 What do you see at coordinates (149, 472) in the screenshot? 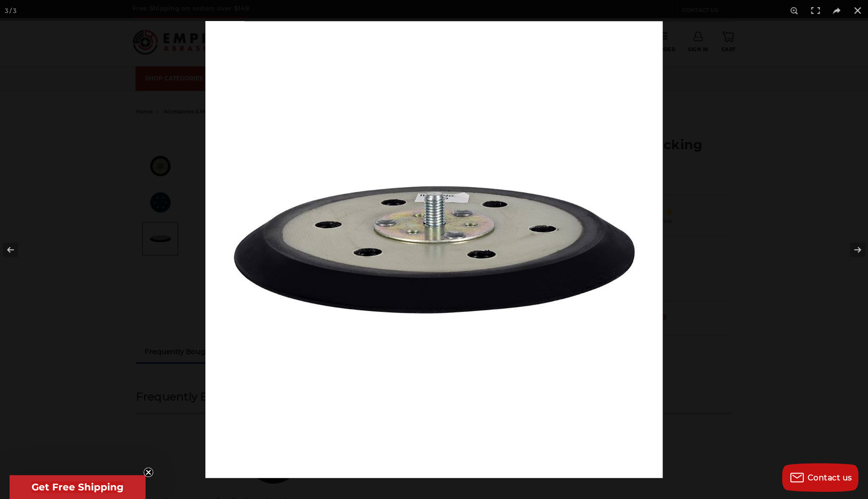
I see `button: Close teaser` at bounding box center [149, 472].